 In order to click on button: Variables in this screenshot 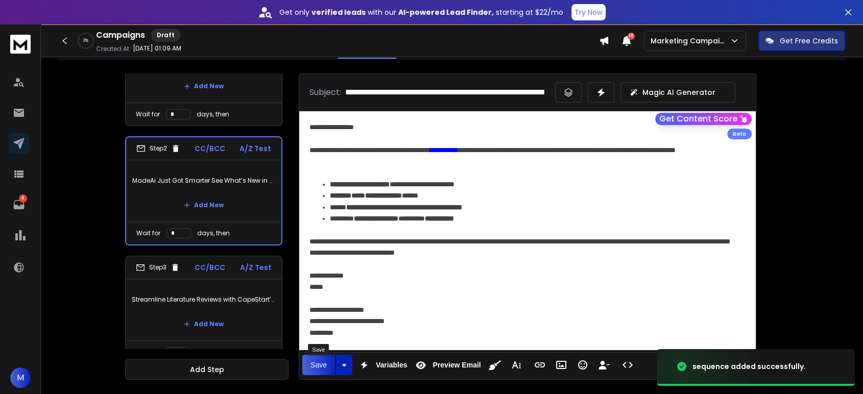, I will do `click(382, 365)`.